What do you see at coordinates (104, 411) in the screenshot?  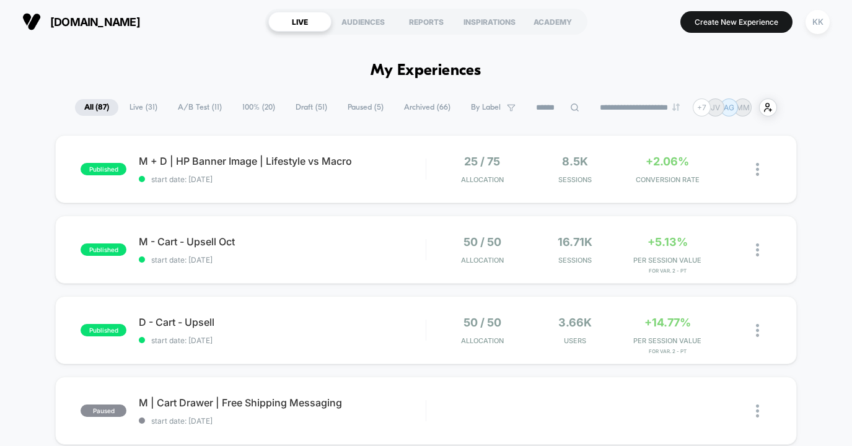 I see `span: paused` at bounding box center [104, 411].